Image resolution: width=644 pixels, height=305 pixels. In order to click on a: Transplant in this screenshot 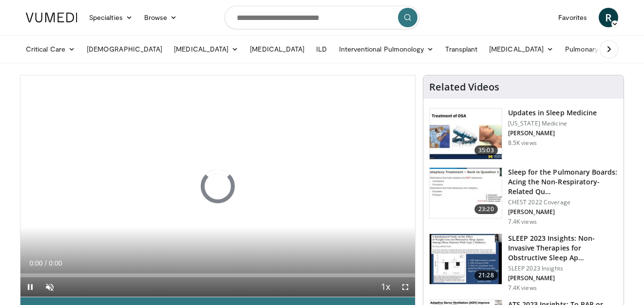, I will do `click(461, 49)`.